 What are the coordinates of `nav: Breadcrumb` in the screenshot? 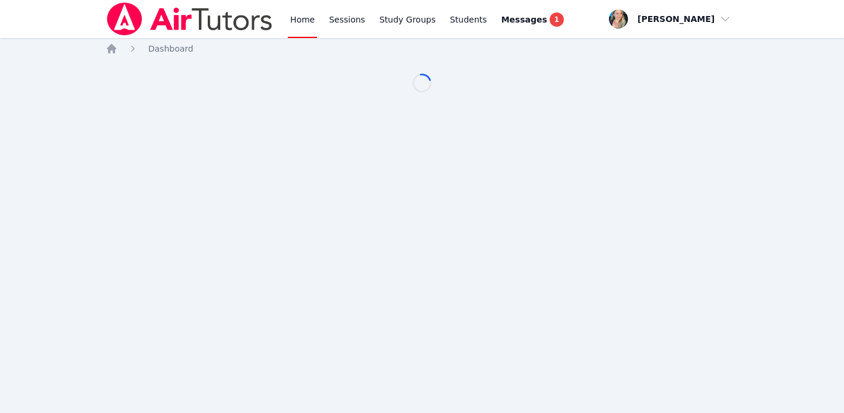 It's located at (422, 49).